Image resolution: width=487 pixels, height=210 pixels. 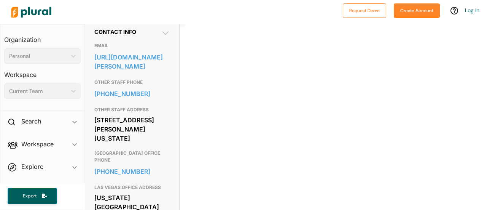 I want to click on span: Export, so click(x=30, y=196).